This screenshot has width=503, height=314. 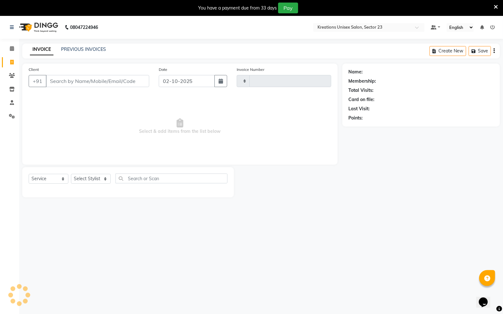 I want to click on div: Card on file:, so click(x=362, y=100).